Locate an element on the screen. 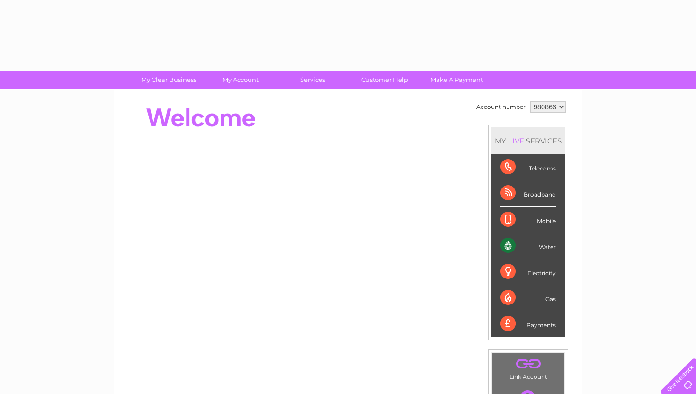  a: Make A Payment is located at coordinates (457, 80).